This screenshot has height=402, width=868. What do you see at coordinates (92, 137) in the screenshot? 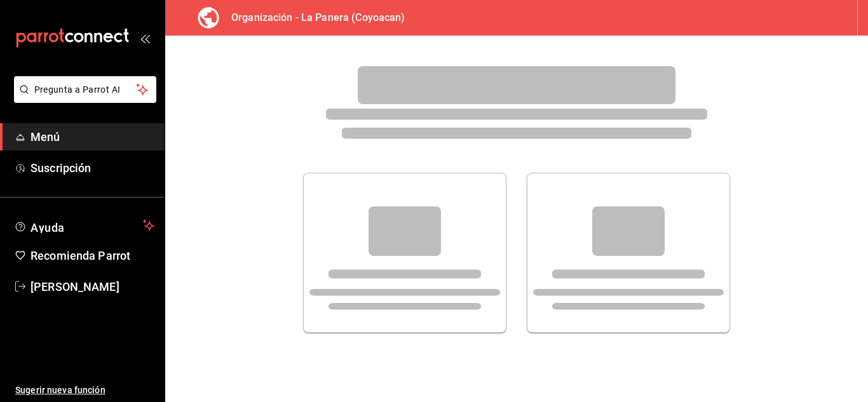
I see `span: Menú` at bounding box center [92, 137].